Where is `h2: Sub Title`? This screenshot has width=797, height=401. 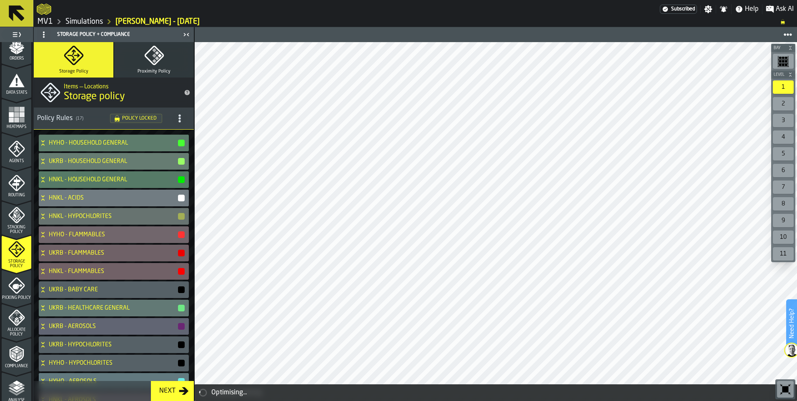 h2: Sub Title is located at coordinates (120, 86).